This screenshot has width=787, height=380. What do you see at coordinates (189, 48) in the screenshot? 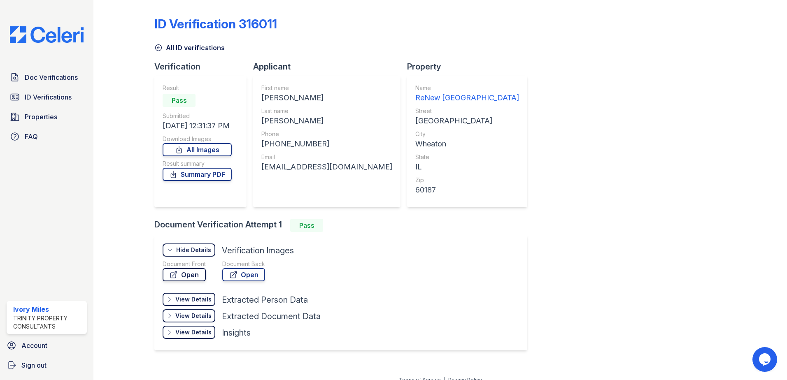
I see `a: All ID verifications` at bounding box center [189, 48].